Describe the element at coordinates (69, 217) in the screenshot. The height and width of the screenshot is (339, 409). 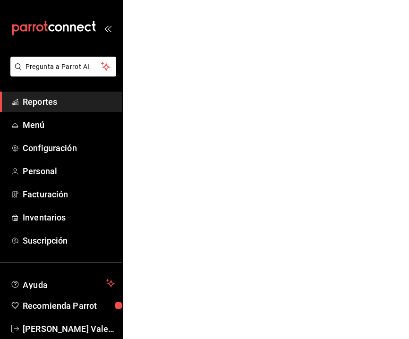
I see `span: Inventarios` at that location.